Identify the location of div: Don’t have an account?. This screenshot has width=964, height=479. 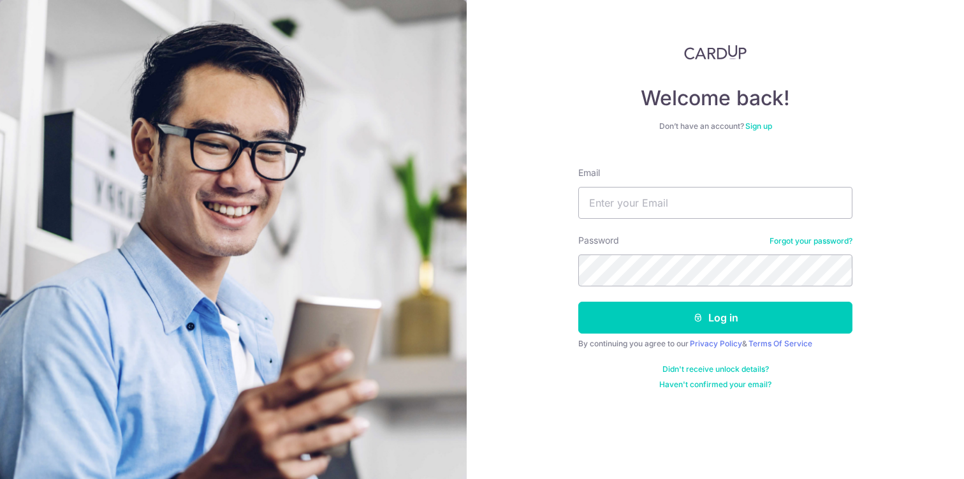
(716, 126).